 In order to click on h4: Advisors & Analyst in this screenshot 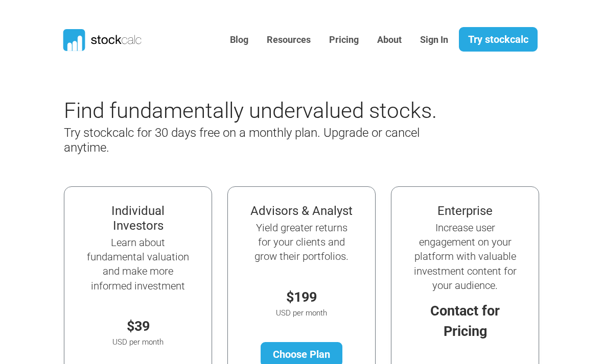, I will do `click(302, 211)`.